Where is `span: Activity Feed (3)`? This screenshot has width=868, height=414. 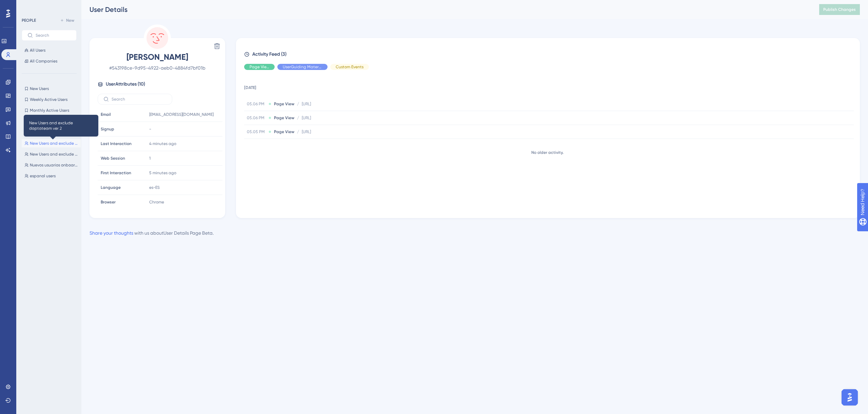 span: Activity Feed (3) is located at coordinates (269, 55).